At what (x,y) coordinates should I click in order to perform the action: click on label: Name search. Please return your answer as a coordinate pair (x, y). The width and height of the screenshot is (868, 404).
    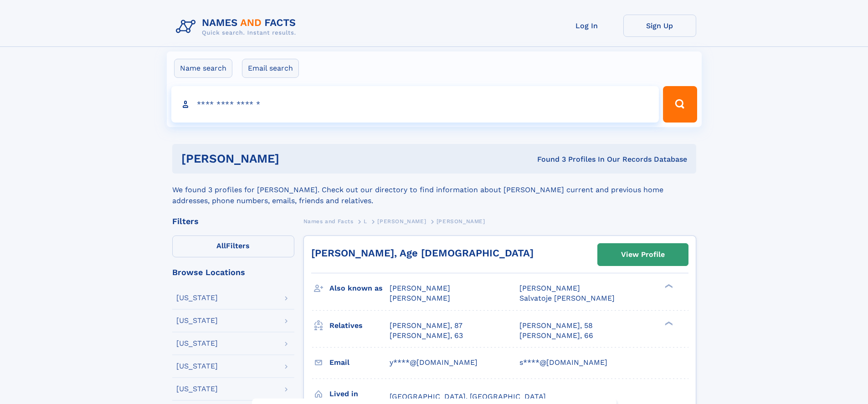
    Looking at the image, I should click on (203, 69).